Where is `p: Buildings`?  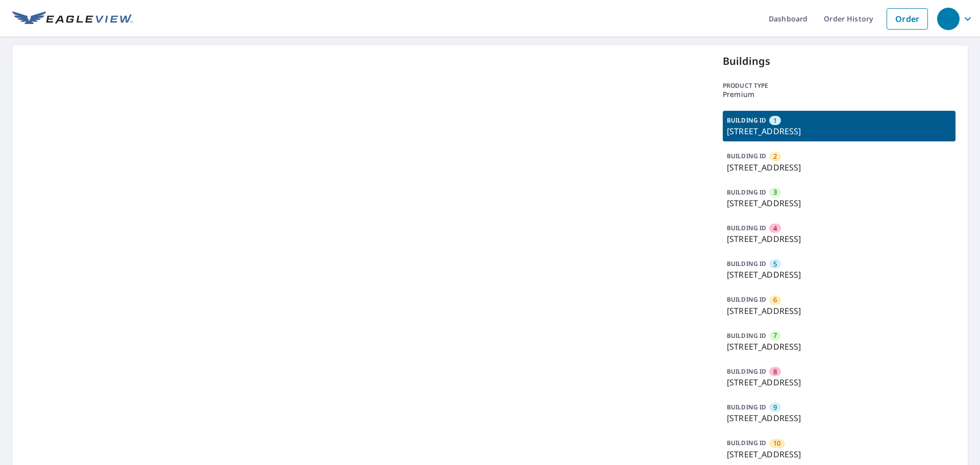 p: Buildings is located at coordinates (839, 61).